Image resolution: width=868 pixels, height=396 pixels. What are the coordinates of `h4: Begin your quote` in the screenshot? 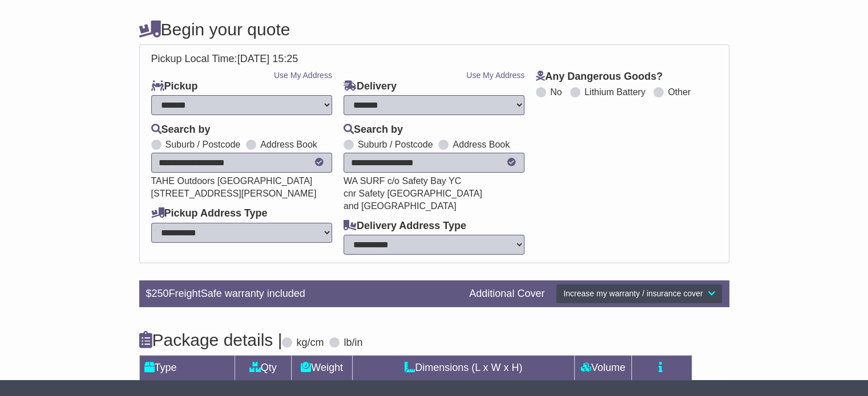 It's located at (434, 29).